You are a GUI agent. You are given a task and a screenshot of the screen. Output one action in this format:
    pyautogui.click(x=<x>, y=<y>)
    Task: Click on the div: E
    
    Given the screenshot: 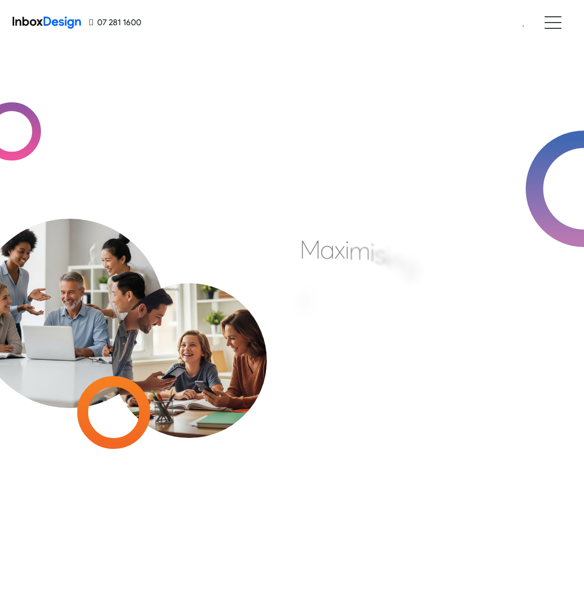 What is the action you would take?
    pyautogui.click(x=306, y=301)
    